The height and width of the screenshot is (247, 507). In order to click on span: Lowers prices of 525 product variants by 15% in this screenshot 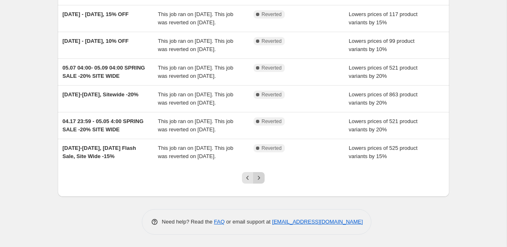, I will do `click(383, 152)`.